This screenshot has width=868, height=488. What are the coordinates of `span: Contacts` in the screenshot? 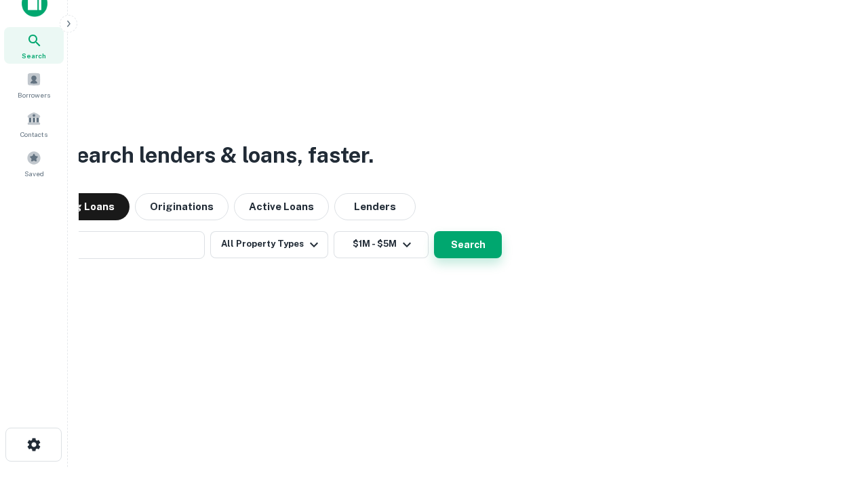 It's located at (34, 135).